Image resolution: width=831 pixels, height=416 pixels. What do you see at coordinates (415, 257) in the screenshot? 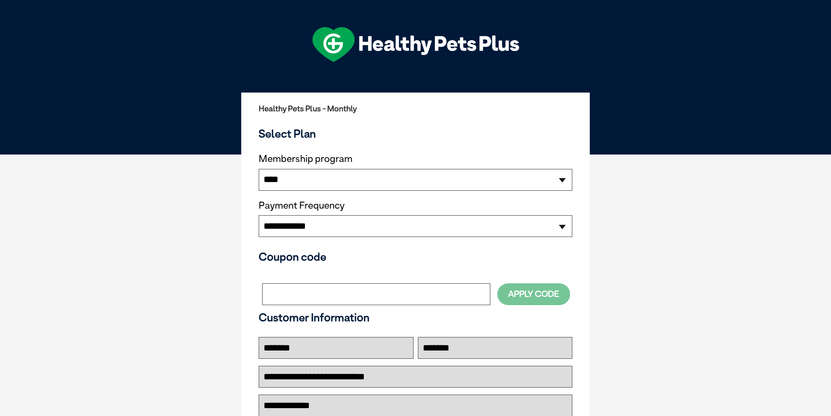
I see `h3: Coupon code` at bounding box center [415, 257].